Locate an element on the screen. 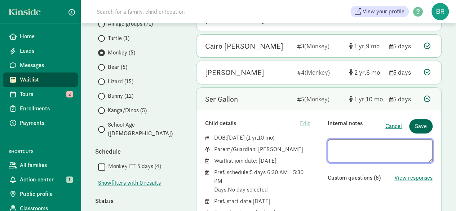  span: 9 is located at coordinates (373, 46).